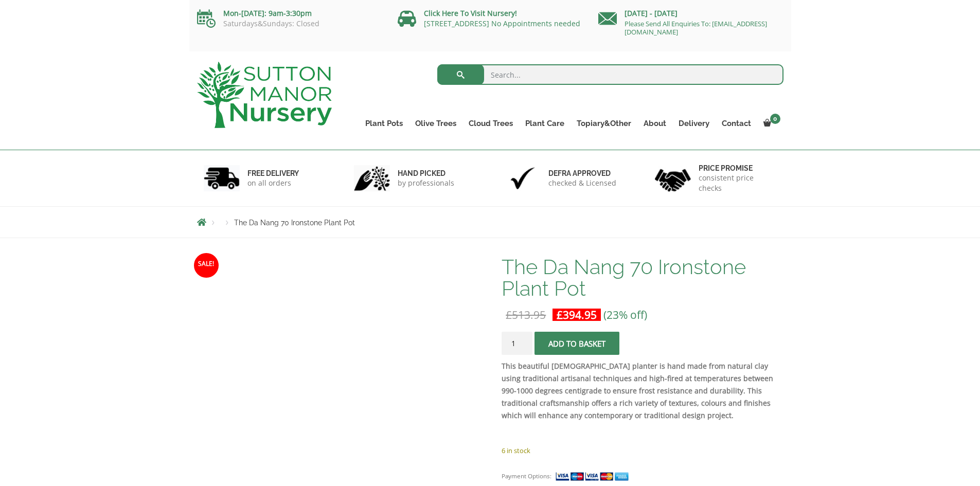 The width and height of the screenshot is (980, 486). I want to click on p: 6 in stock, so click(642, 451).